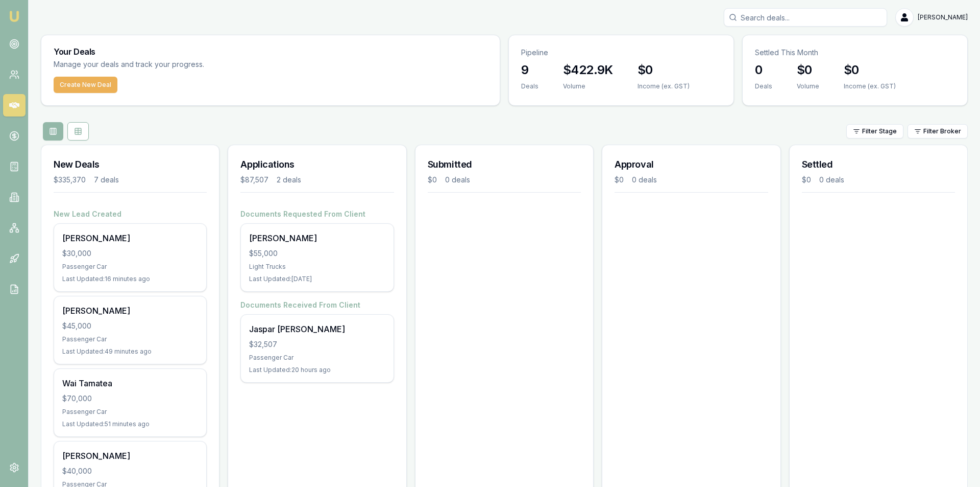 The height and width of the screenshot is (487, 980). Describe the element at coordinates (691, 164) in the screenshot. I see `h3: Approval` at that location.